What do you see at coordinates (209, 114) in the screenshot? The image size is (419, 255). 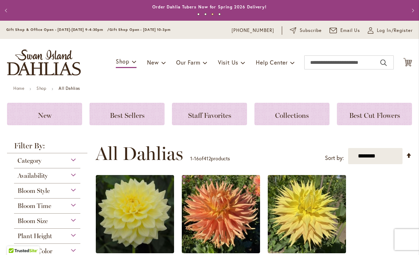 I see `a: Staff Favorites` at bounding box center [209, 114].